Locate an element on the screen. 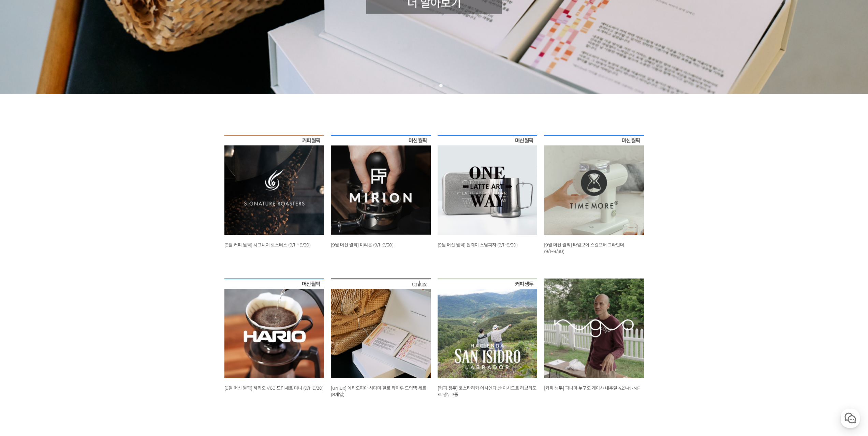 The width and height of the screenshot is (868, 436). a: 2 is located at coordinates (427, 86).